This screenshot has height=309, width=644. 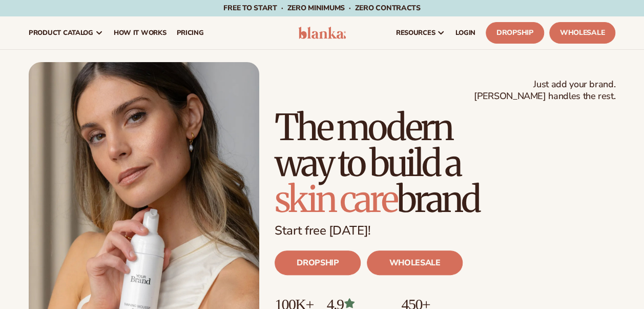 I want to click on a: DROPSHIP, so click(x=318, y=263).